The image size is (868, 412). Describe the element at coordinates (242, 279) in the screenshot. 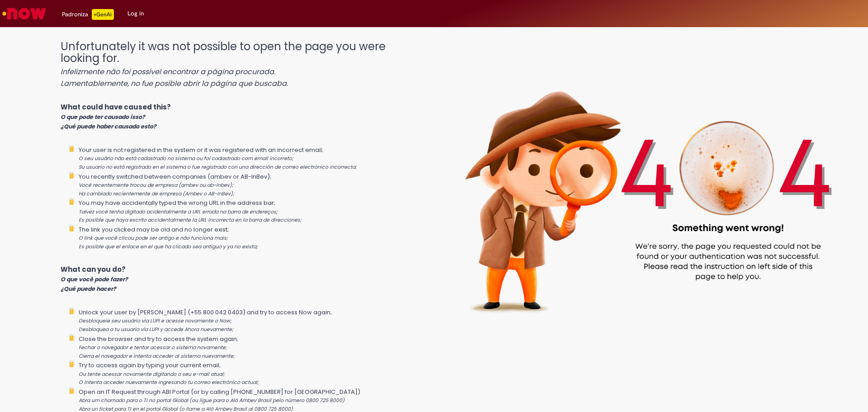

I see `p: What can you do?` at that location.